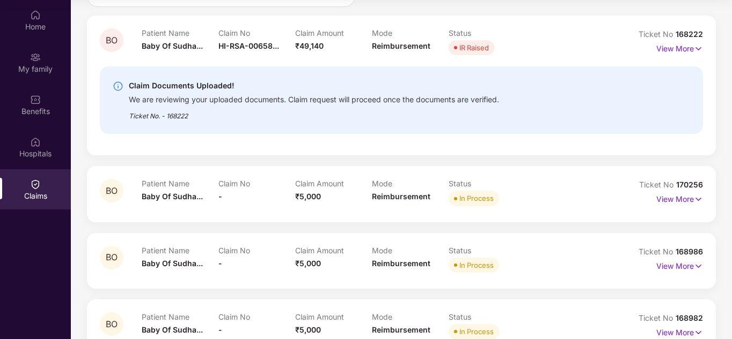 This screenshot has width=732, height=339. Describe the element at coordinates (35, 15) in the screenshot. I see `img: svg+xml;base64,PHN2ZyBpZD0iSG9tZSIgeG1sbnM9Imh0dHA6Ly93d3cudzMub3JnLzIwMDAvc3ZnIiB3aWR0aD0iMjAiIG...` at that location.